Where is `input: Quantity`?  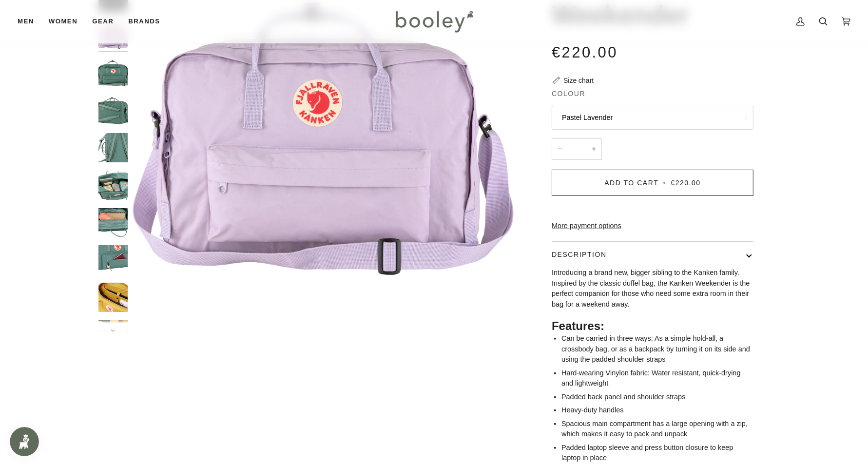
input: Quantity is located at coordinates (577, 149).